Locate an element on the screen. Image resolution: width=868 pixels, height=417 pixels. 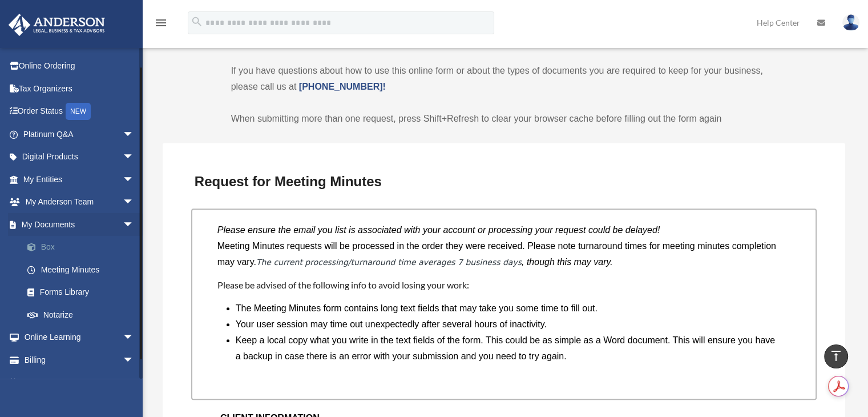
i: menu is located at coordinates (161, 23).